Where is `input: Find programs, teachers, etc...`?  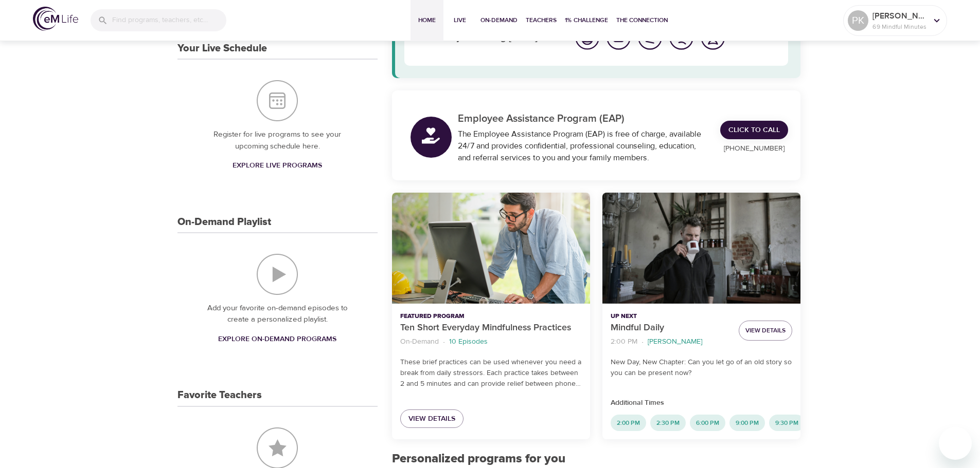 input: Find programs, teachers, etc... is located at coordinates (169, 20).